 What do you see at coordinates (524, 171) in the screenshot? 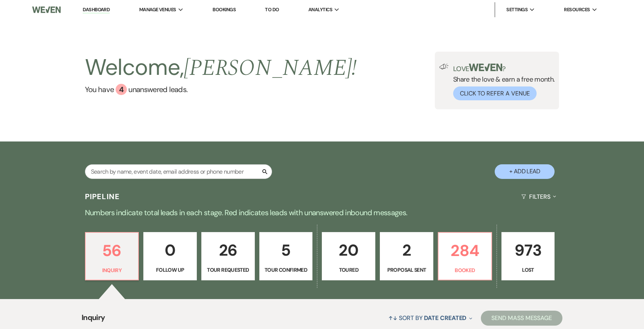
I see `button: + Add Lead` at bounding box center [524, 171].